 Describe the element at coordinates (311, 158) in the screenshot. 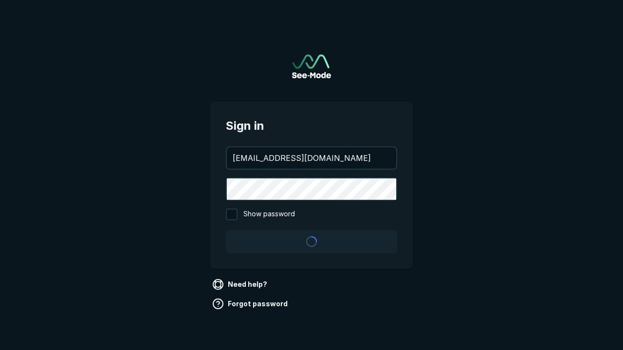

I see `input: your@email.com` at that location.